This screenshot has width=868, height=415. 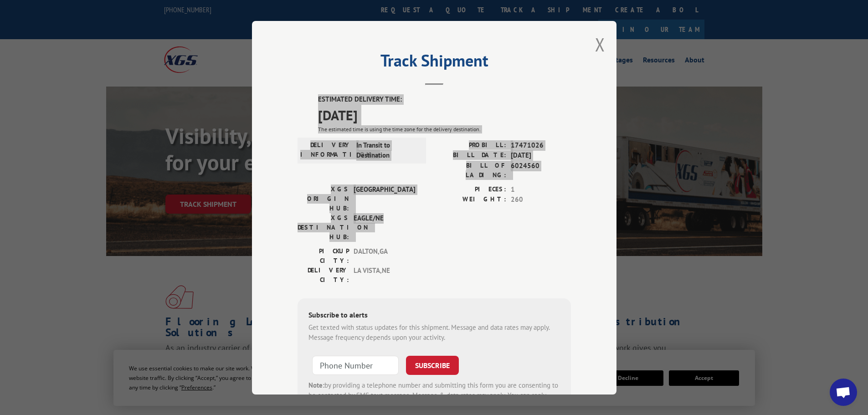 I want to click on strong: Note:, so click(x=316, y=384).